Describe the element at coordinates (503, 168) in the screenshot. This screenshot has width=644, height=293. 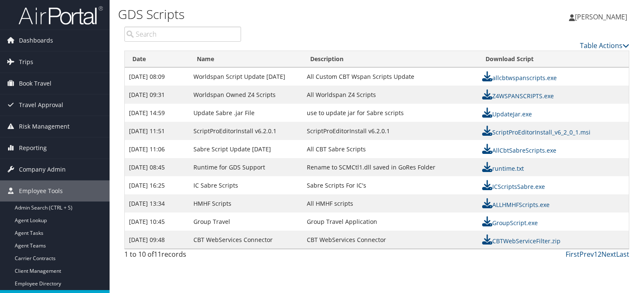
I see `a: runtime.txt` at that location.